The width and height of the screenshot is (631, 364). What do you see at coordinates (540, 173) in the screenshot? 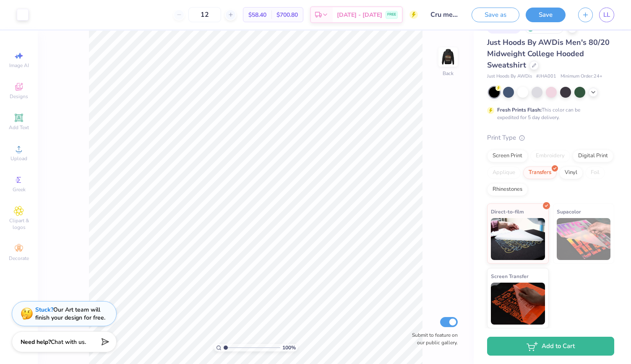
I see `div: Transfers` at bounding box center [540, 173].